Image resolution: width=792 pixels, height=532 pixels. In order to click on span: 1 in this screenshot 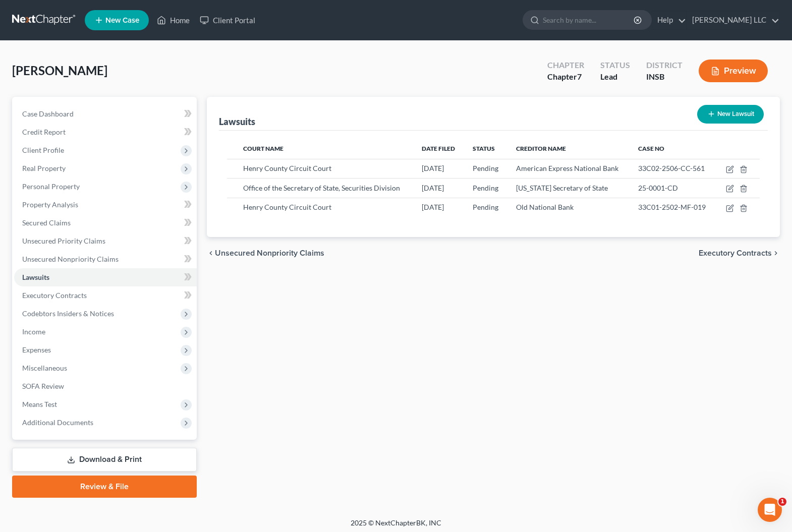, I will do `click(783, 502)`.